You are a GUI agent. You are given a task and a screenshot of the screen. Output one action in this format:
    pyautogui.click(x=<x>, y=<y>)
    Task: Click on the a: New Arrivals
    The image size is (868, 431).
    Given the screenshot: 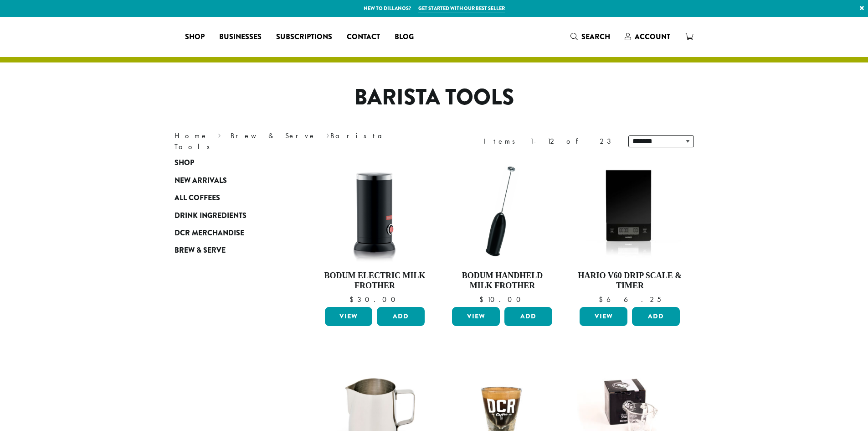 What is the action you would take?
    pyautogui.click(x=229, y=181)
    